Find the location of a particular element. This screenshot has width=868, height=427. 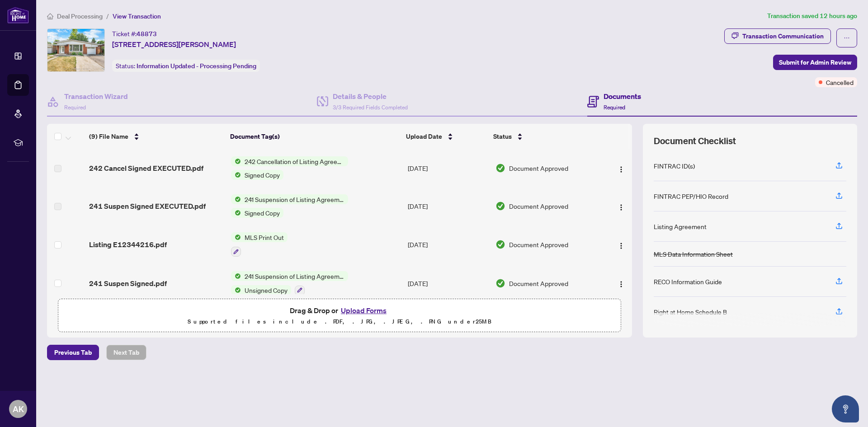

h4: Documents is located at coordinates (622, 96).